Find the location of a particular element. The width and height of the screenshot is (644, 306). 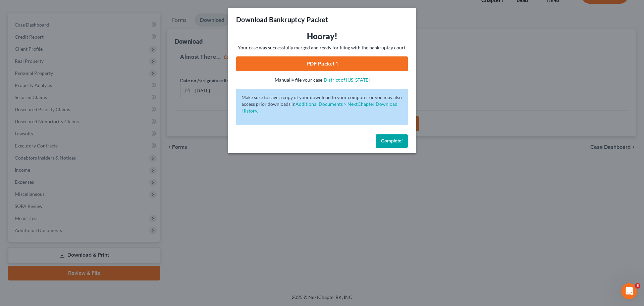

a: PDF Packet 1 is located at coordinates (322, 64).